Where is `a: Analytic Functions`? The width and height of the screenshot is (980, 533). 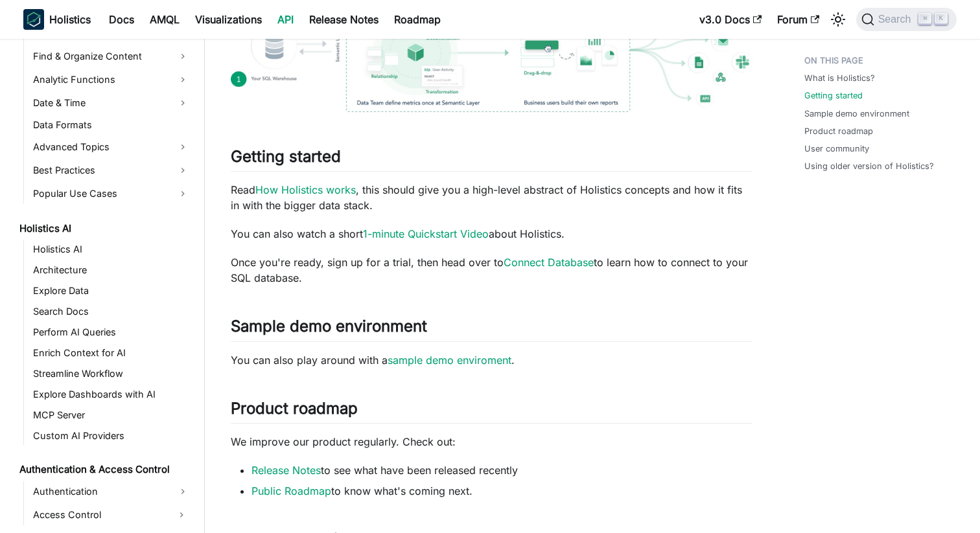
a: Analytic Functions is located at coordinates (110, 80).